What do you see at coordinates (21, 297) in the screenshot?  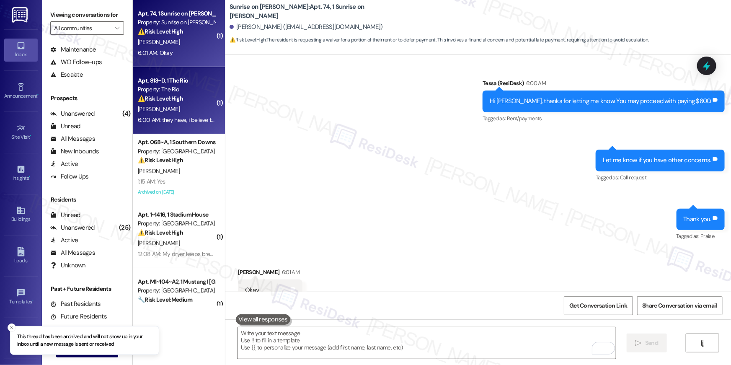 I see `a: Templates •` at bounding box center [21, 297].